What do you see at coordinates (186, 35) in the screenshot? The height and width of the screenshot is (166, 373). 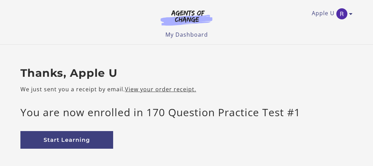 I see `a: My Dashboard` at bounding box center [186, 35].